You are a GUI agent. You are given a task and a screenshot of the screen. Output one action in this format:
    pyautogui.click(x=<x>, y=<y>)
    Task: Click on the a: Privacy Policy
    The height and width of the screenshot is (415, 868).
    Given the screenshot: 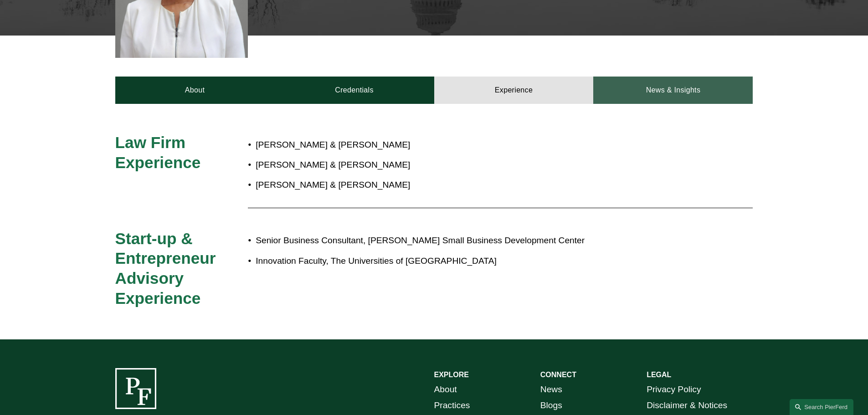 What is the action you would take?
    pyautogui.click(x=674, y=390)
    